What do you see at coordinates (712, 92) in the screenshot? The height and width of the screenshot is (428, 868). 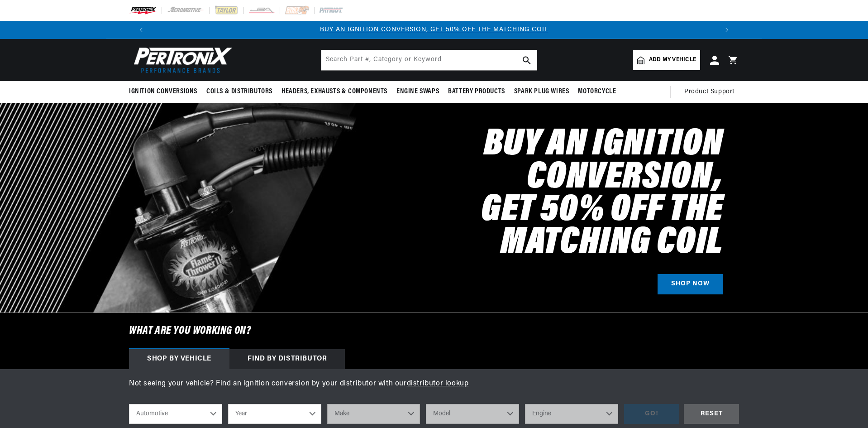 I see `summary: Product Support` at bounding box center [712, 92].